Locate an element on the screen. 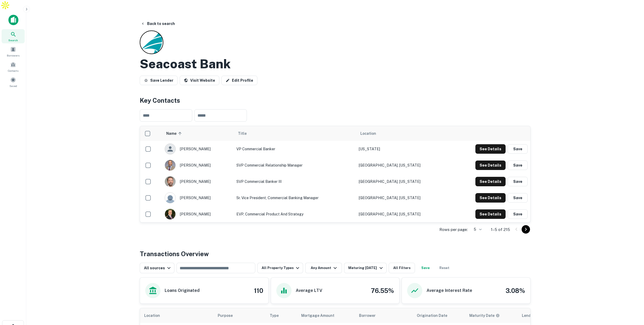  button: Save your search to get updates of matches that match your search criteria. is located at coordinates (426, 268).